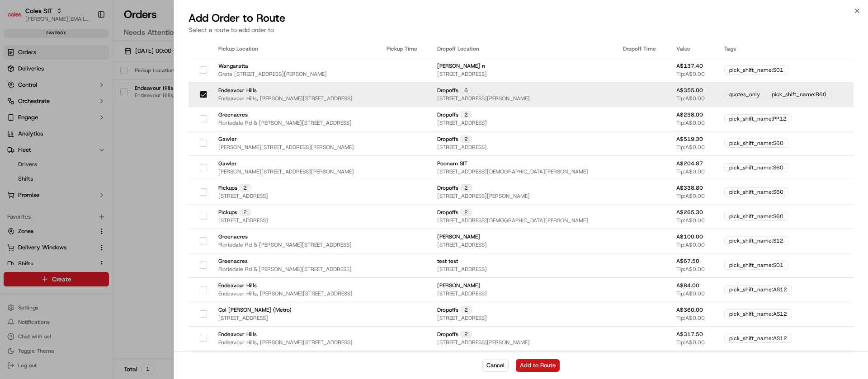  I want to click on span: A$519.30, so click(689, 139).